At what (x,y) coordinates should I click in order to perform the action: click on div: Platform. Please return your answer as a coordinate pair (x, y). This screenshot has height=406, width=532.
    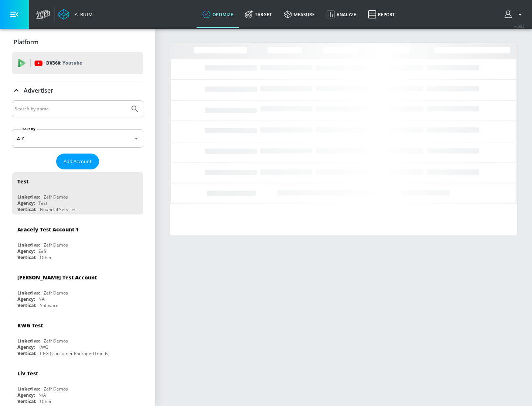
    Looking at the image, I should click on (78, 42).